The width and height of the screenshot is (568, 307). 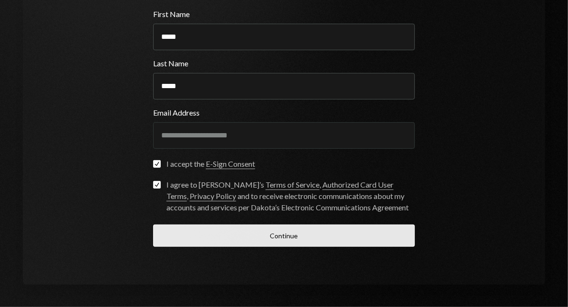 What do you see at coordinates (280, 191) in the screenshot?
I see `a: Authorized Card User Terms` at bounding box center [280, 191].